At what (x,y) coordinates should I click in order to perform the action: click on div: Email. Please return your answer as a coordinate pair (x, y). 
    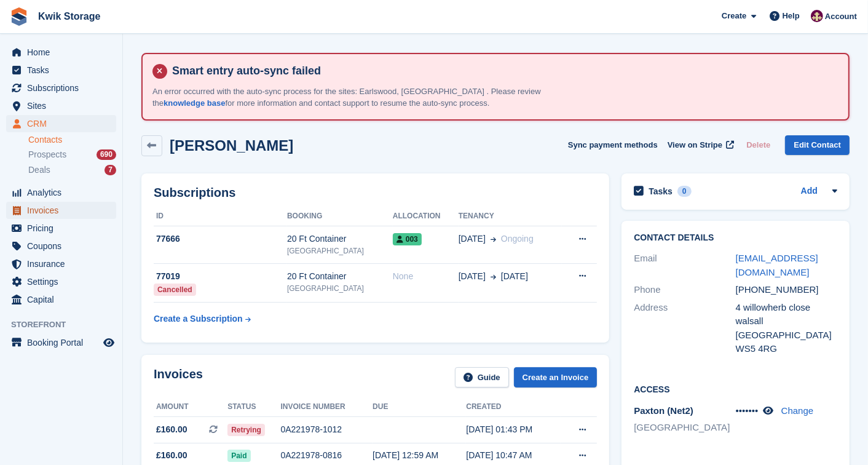
    Looking at the image, I should click on (684, 265).